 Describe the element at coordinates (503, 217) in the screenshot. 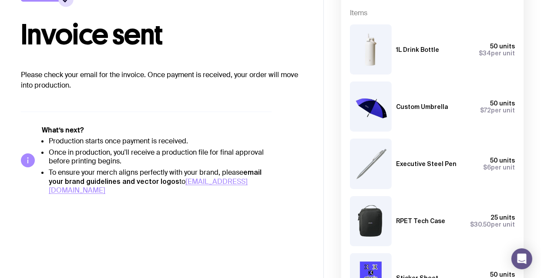

I see `span: 25 units` at that location.